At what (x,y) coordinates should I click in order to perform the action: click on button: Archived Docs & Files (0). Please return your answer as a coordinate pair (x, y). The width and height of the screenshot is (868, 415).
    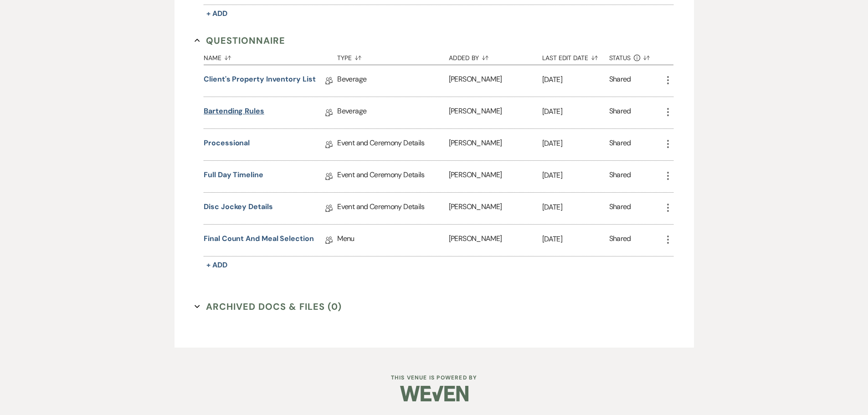
    Looking at the image, I should click on (268, 306).